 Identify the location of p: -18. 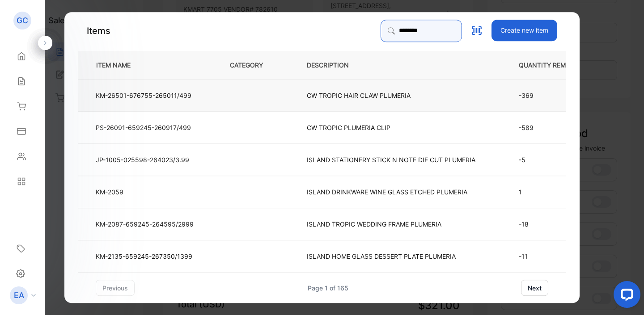
(556, 224).